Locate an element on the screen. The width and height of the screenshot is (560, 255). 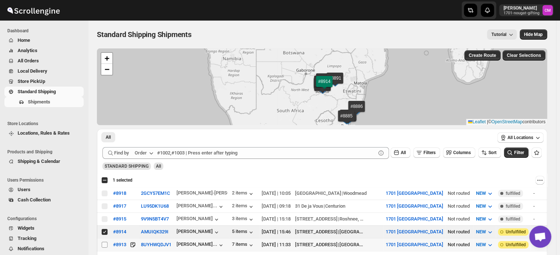
button: Actions is located at coordinates (540, 180).